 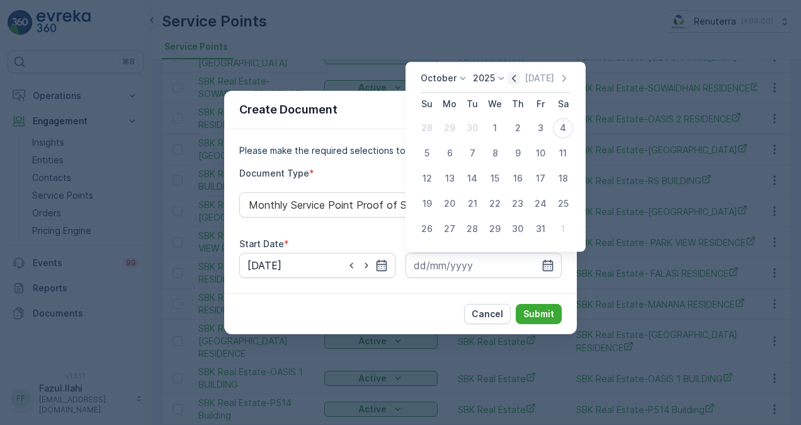 What do you see at coordinates (488, 314) in the screenshot?
I see `p: Cancel` at bounding box center [488, 314].